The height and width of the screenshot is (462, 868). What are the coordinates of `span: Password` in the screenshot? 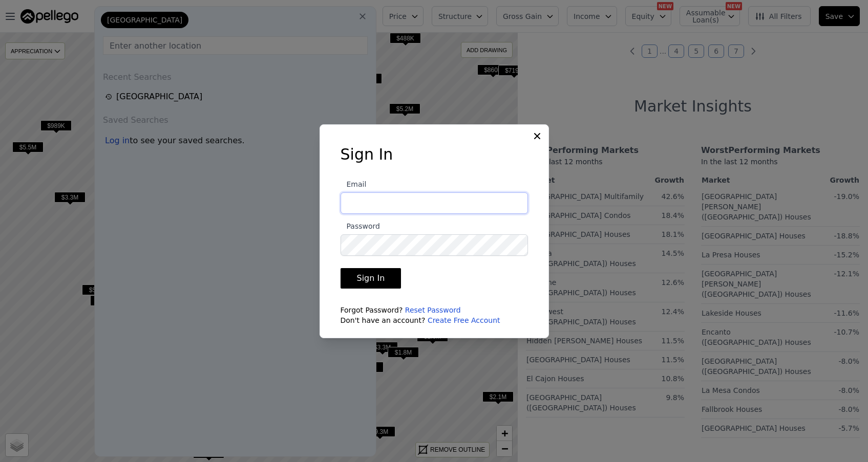 It's located at (359, 226).